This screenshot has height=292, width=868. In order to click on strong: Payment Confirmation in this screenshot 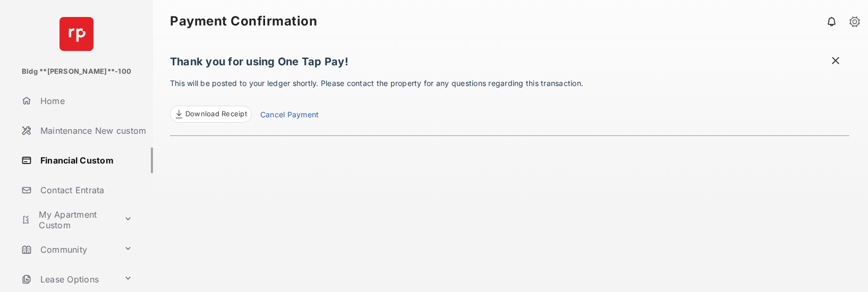, I will do `click(243, 21)`.